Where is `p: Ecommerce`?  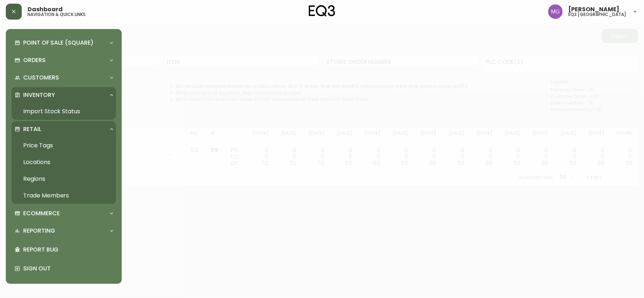
p: Ecommerce is located at coordinates (41, 214).